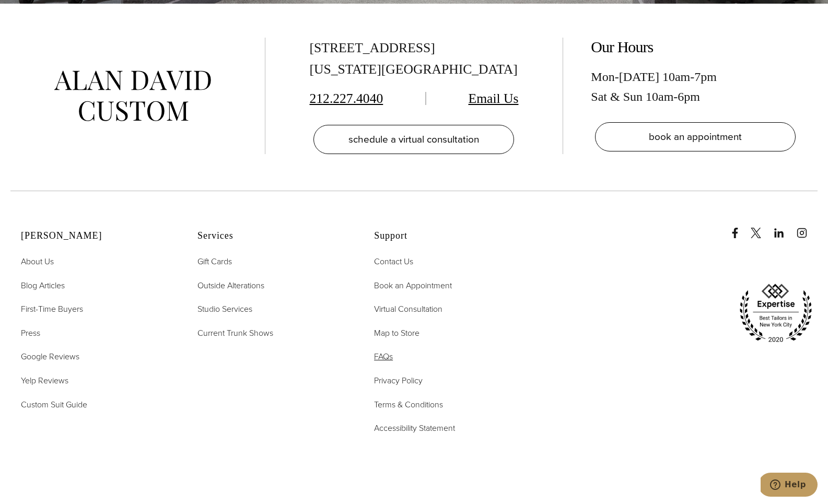 The image size is (828, 504). I want to click on a: Blog Articles, so click(43, 286).